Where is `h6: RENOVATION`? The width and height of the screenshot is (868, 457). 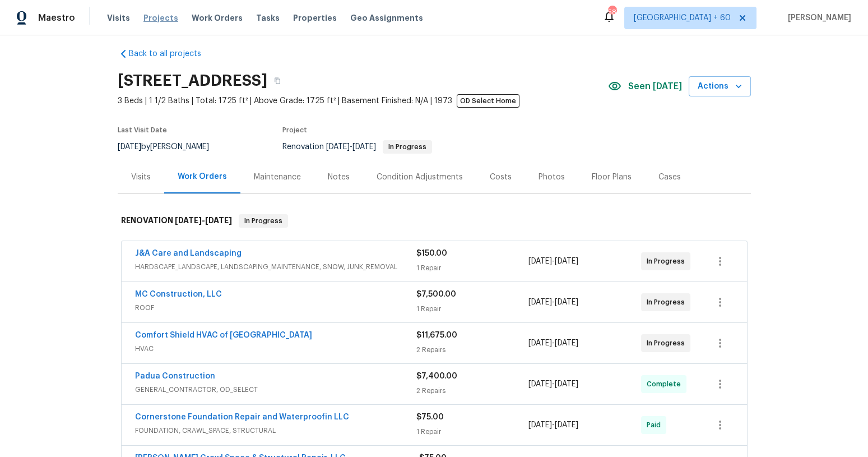
h6: RENOVATION is located at coordinates (177, 221).